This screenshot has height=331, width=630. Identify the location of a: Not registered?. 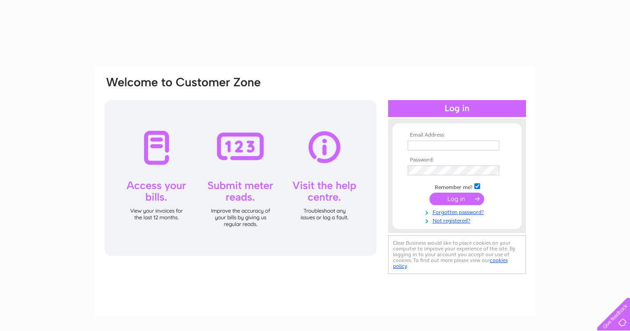
(458, 220).